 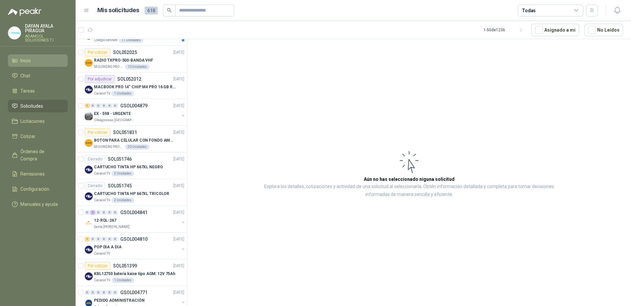 I want to click on div: 1 - 50 de 1236, so click(x=505, y=30).